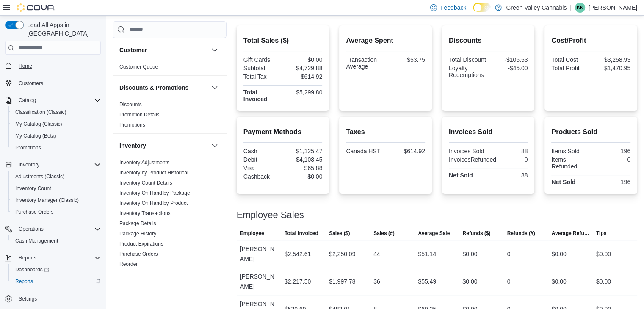  Describe the element at coordinates (154, 173) in the screenshot. I see `a: Inventory by Product Historical` at that location.